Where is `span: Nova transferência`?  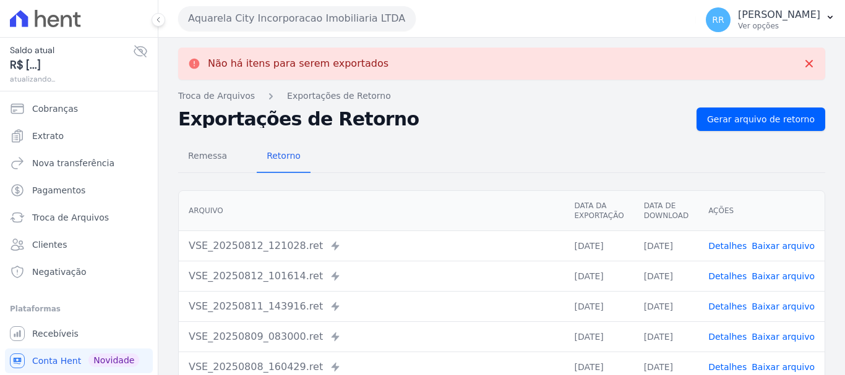 span: Nova transferência is located at coordinates (73, 163).